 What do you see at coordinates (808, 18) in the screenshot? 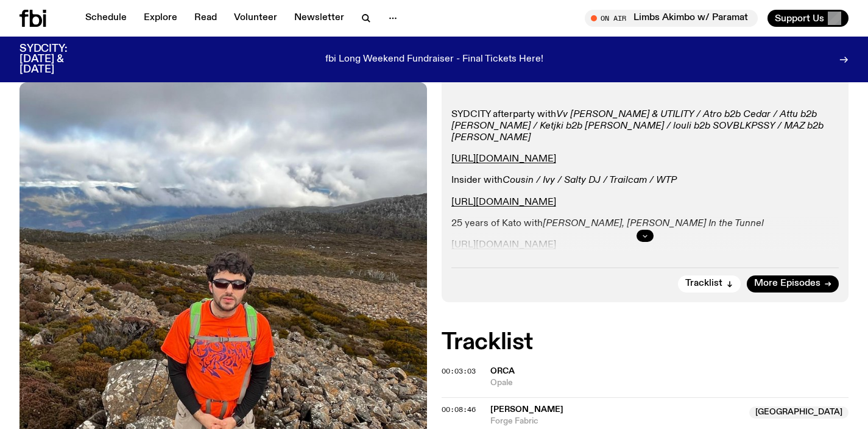
I see `button: Support Us` at bounding box center [808, 18].